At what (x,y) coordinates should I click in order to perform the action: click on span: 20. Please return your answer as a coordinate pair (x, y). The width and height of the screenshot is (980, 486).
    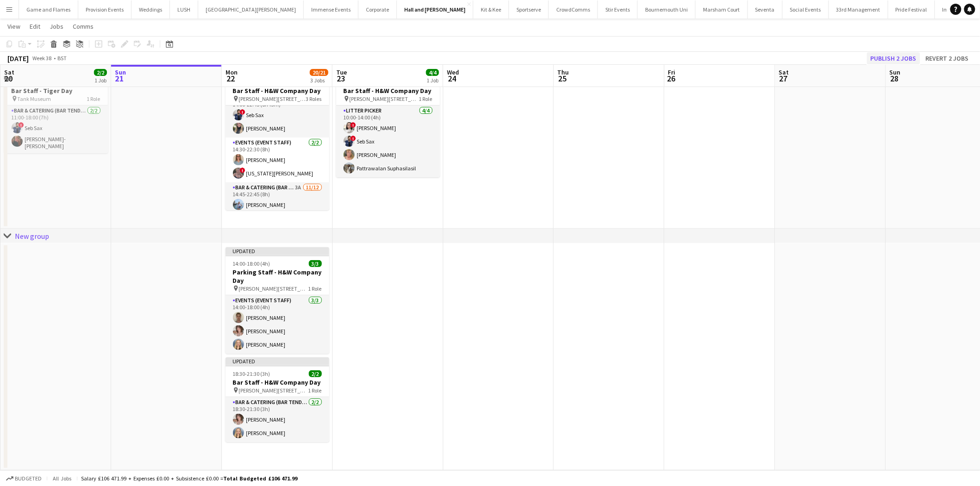
    Looking at the image, I should click on (8, 78).